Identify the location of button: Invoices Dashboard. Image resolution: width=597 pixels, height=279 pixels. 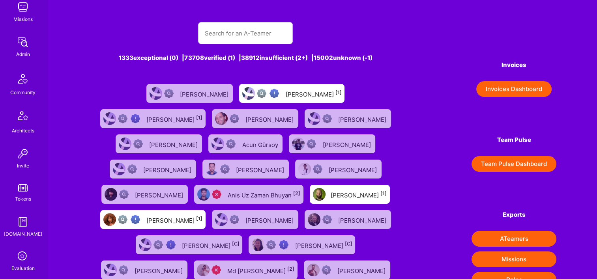
(514, 89).